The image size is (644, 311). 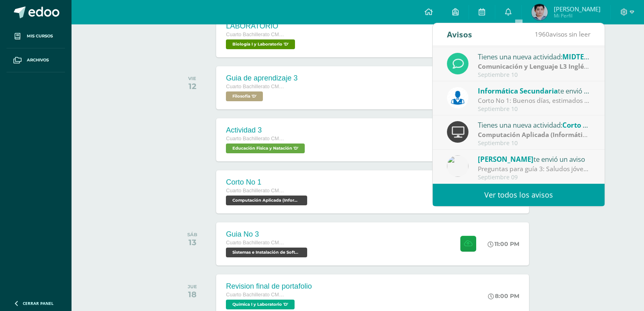 I want to click on div: 18, so click(x=192, y=294).